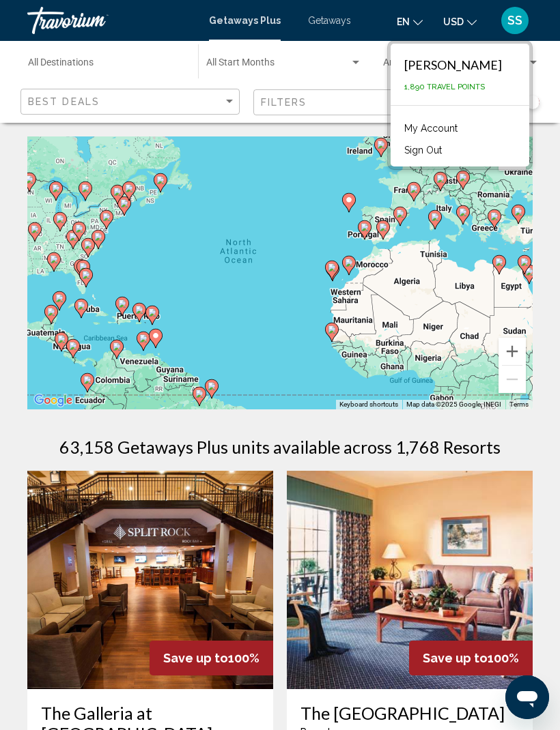  What do you see at coordinates (453, 404) in the screenshot?
I see `span: Map data ©2025 Google, INEGI` at bounding box center [453, 404].